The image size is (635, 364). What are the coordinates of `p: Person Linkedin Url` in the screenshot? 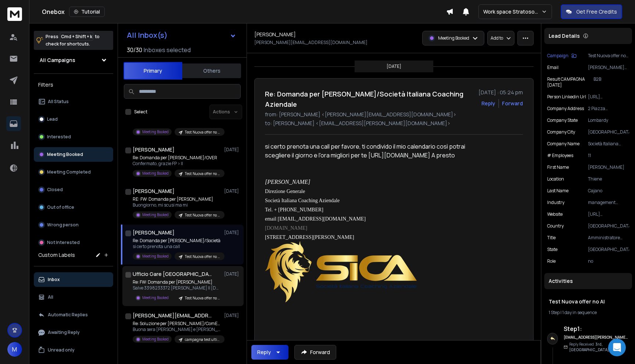 It's located at (567, 97).